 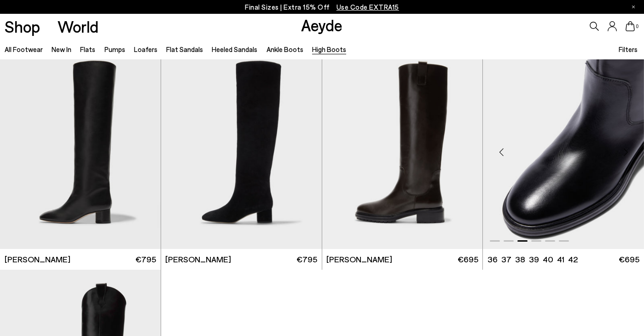 I want to click on a: Pumps, so click(x=115, y=49).